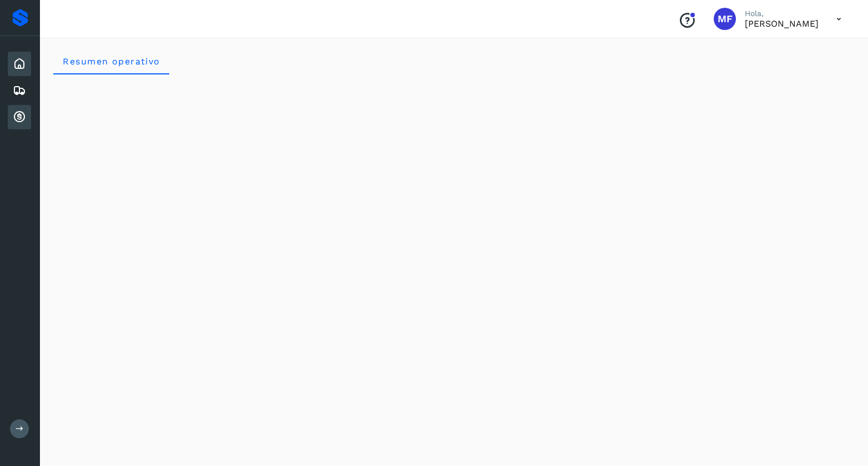  What do you see at coordinates (20, 91) in the screenshot?
I see `div: Embarques` at bounding box center [20, 91].